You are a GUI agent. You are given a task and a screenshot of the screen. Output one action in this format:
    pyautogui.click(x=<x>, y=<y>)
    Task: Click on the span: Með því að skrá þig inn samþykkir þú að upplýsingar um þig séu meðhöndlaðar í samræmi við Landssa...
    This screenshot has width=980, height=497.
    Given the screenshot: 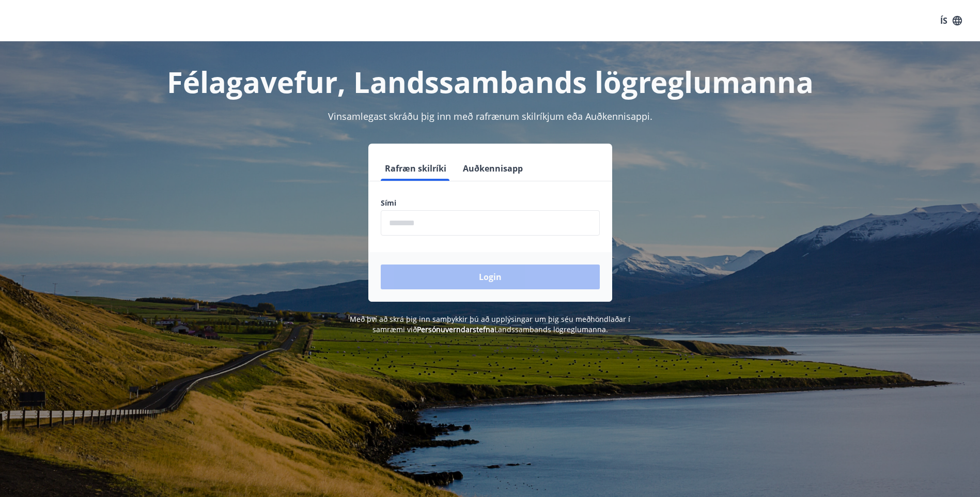 What is the action you would take?
    pyautogui.click(x=490, y=324)
    